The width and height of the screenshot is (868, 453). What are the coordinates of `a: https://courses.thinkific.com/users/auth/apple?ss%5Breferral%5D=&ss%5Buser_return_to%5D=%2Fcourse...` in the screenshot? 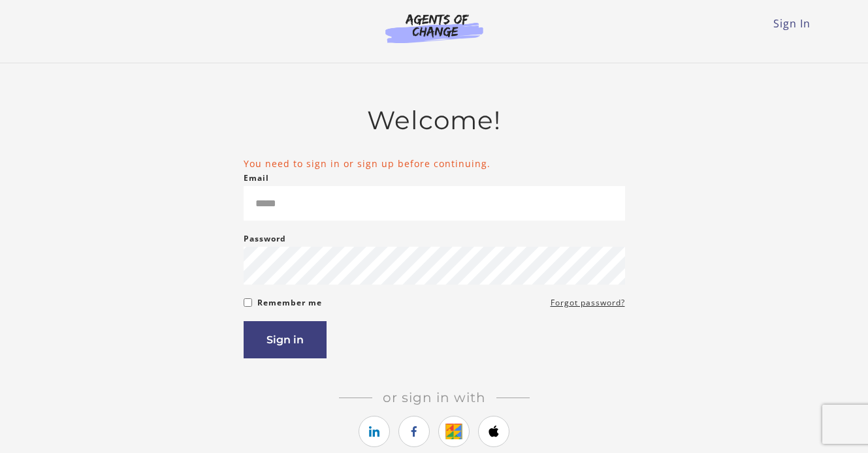 It's located at (494, 431).